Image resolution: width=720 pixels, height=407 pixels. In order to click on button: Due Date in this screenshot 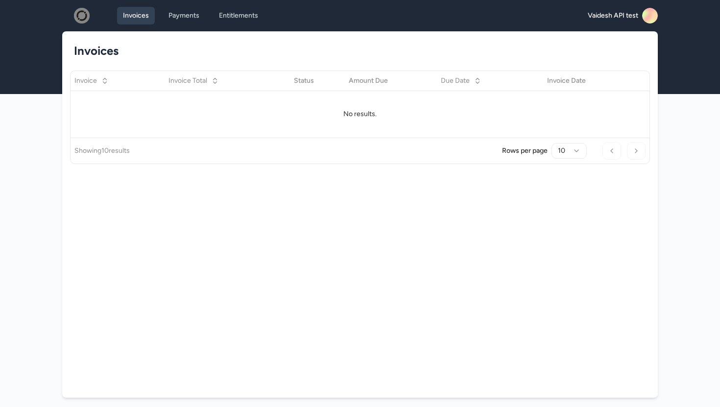, I will do `click(461, 81)`.